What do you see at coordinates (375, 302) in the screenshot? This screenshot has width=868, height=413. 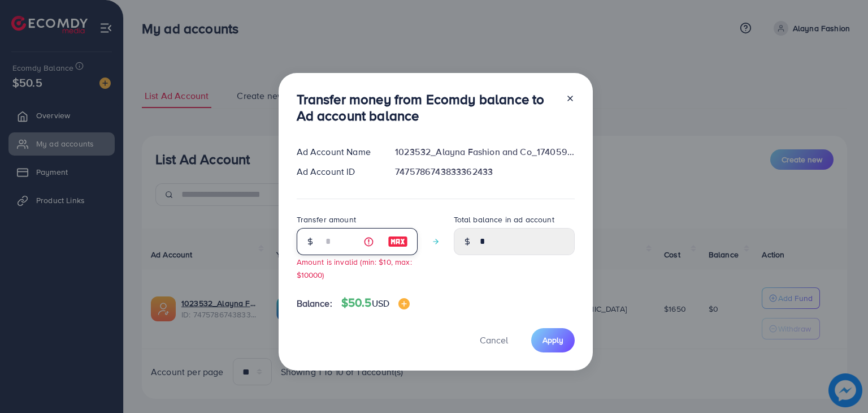 I see `h4: $50.5` at bounding box center [375, 302].